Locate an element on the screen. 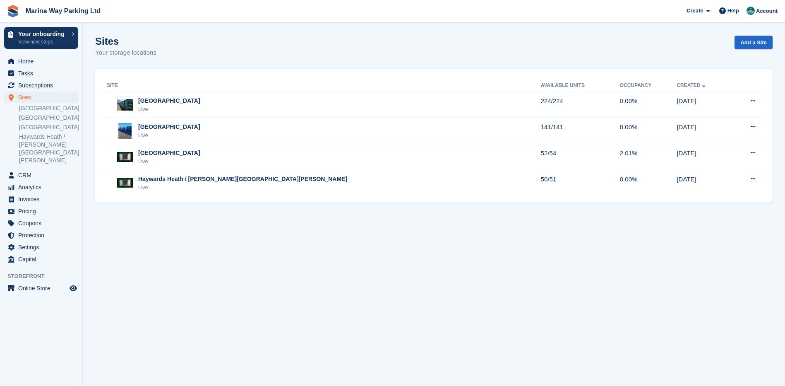 The image size is (785, 386). img: Image of Haywards Heath / Burgess Hill site is located at coordinates (125, 183).